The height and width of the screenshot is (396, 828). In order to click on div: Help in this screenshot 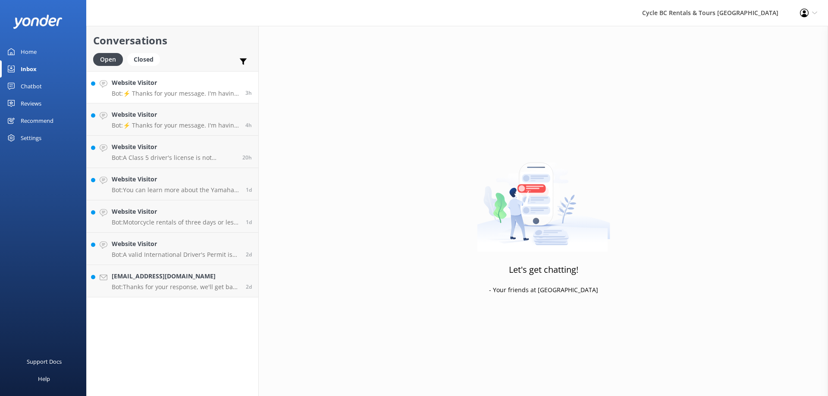, I will do `click(44, 379)`.